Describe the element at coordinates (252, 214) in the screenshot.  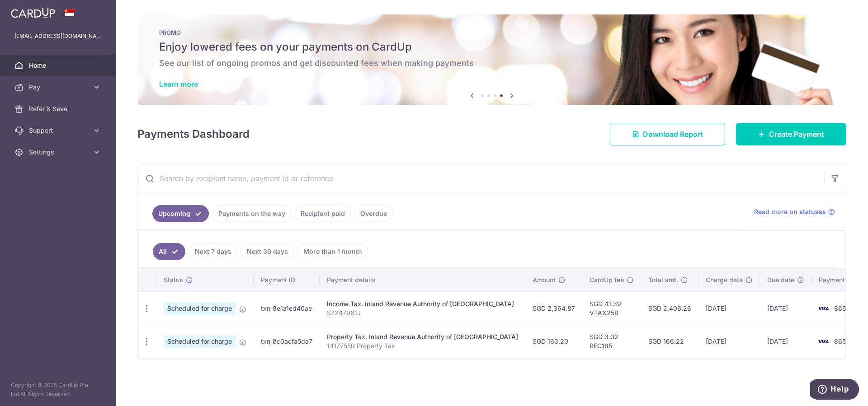
I see `a: Payments on the way` at that location.